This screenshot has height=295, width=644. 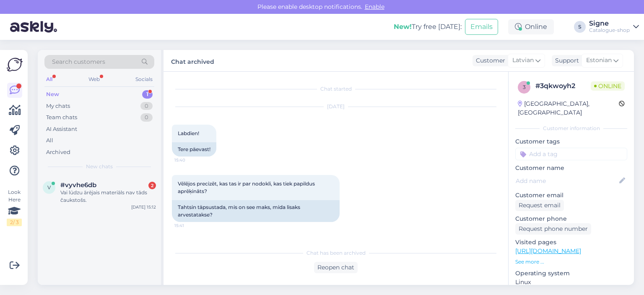 What do you see at coordinates (563, 86) in the screenshot?
I see `div: # 3qkwoyh2` at bounding box center [563, 86].